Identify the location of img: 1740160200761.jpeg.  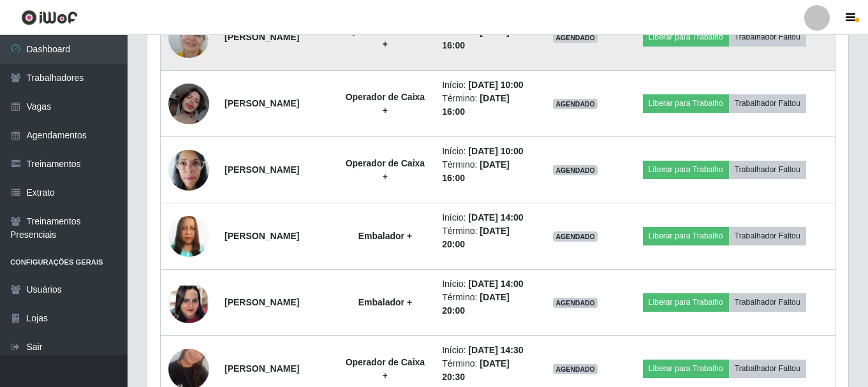
(188, 37).